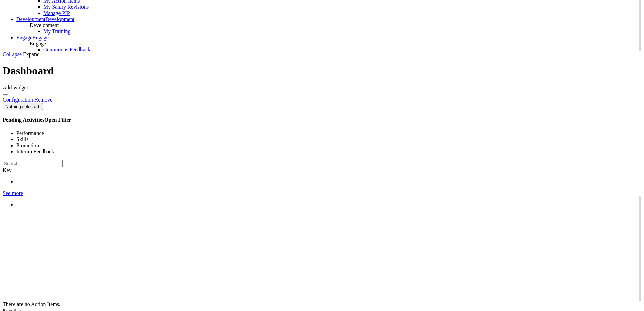  I want to click on a: Skills, so click(22, 139).